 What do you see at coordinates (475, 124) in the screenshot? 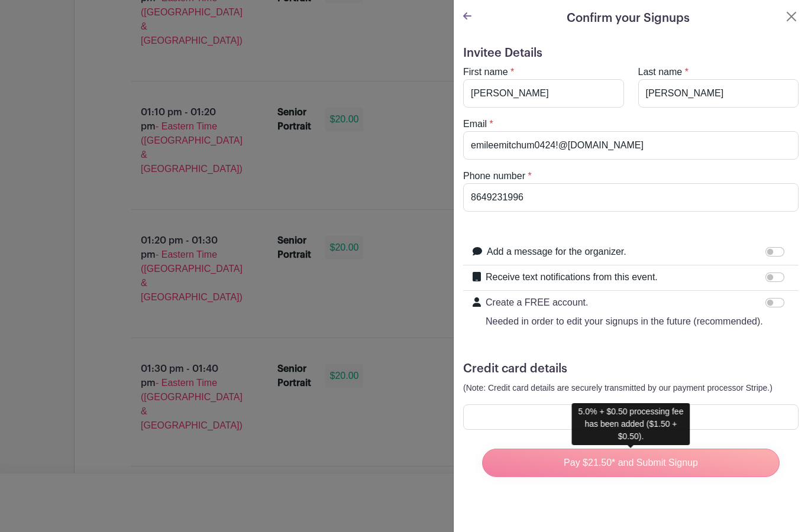
I see `label: Email` at bounding box center [475, 124].